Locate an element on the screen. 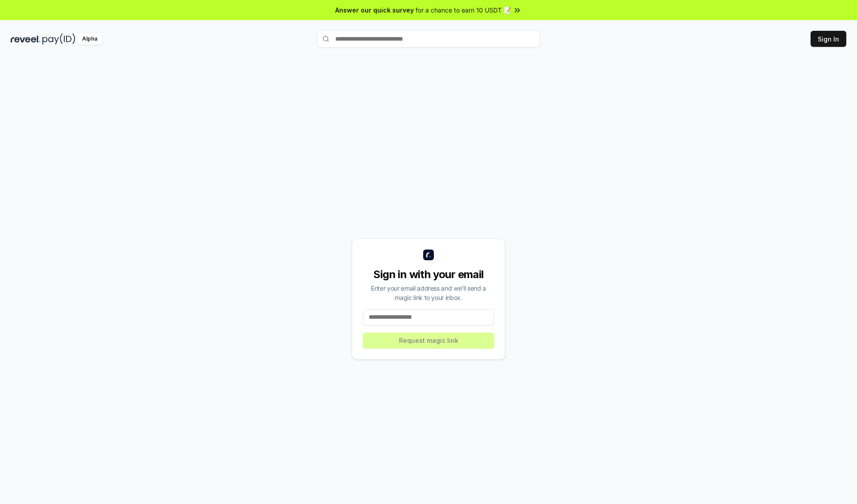 The width and height of the screenshot is (857, 504). button: Sign In is located at coordinates (828, 39).